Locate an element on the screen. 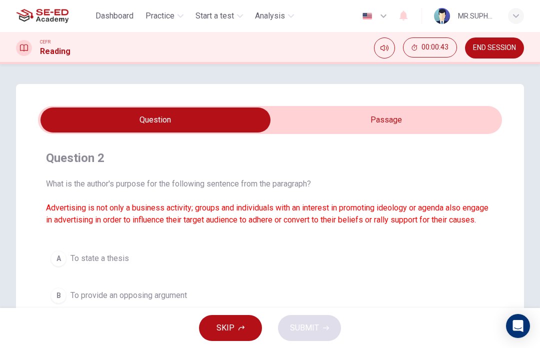 This screenshot has height=348, width=540. img: en is located at coordinates (367, 16).